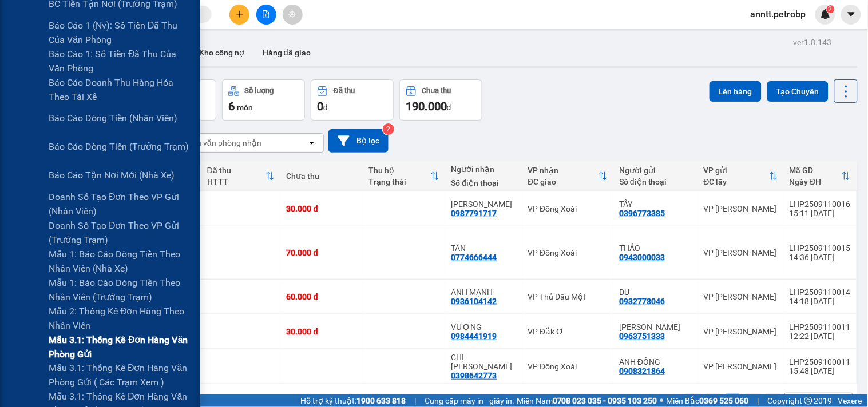 The image size is (868, 407). What do you see at coordinates (473, 375) in the screenshot?
I see `div: 0398642773` at bounding box center [473, 375].